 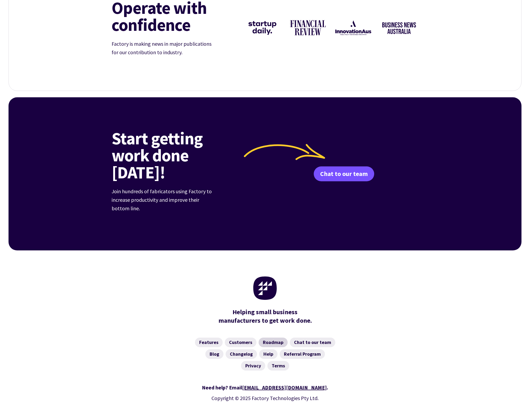 I want to click on a: Changelog, so click(x=241, y=354).